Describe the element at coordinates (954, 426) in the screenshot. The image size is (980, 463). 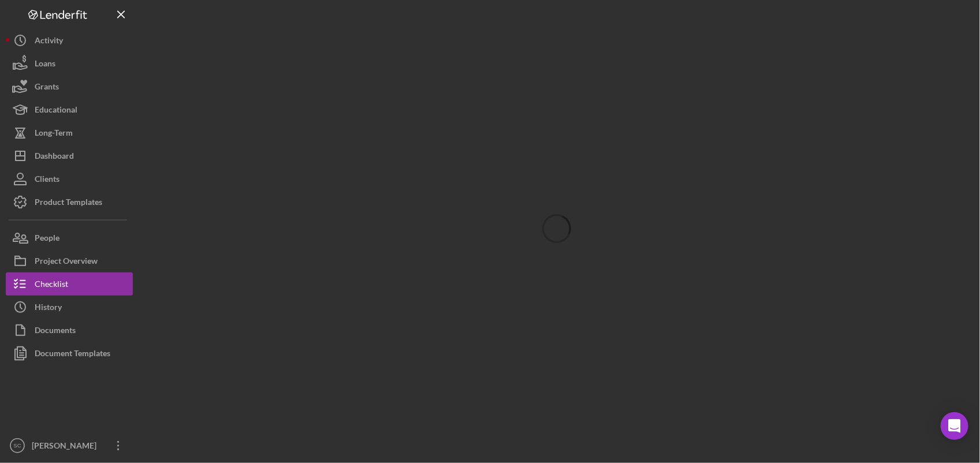
I see `div: Open Intercom Messenger` at that location.